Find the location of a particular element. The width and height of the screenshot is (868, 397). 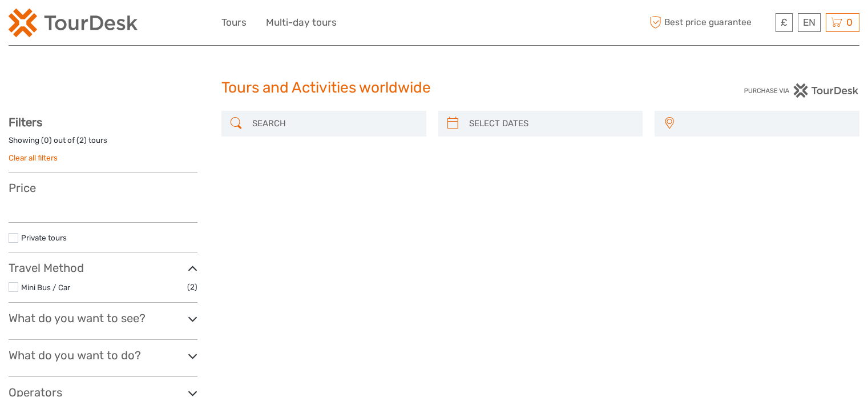

img: PurchaseViaTourDesk.png is located at coordinates (801, 91).